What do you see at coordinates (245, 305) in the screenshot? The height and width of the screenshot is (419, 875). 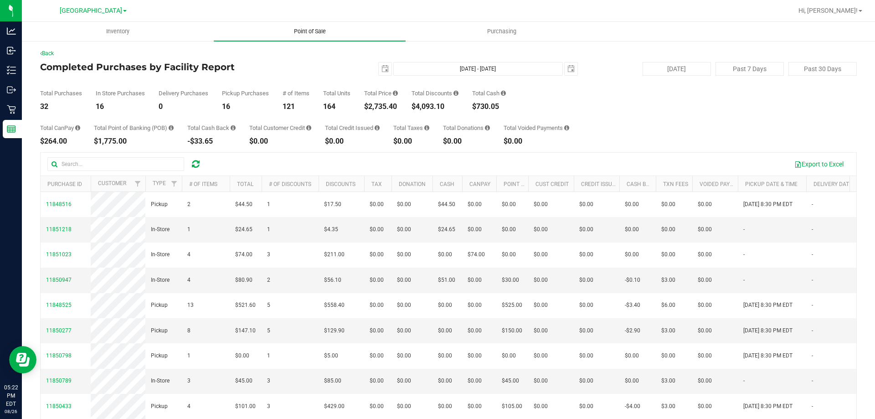 I see `span: $521.60` at bounding box center [245, 305].